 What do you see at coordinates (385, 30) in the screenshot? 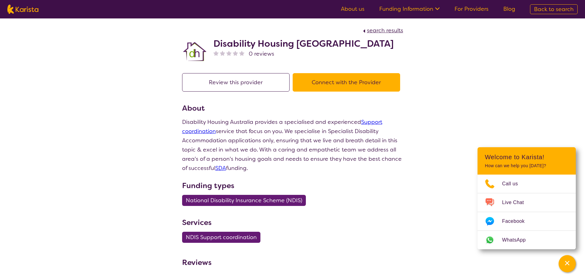
I see `span: search results` at bounding box center [385, 30].